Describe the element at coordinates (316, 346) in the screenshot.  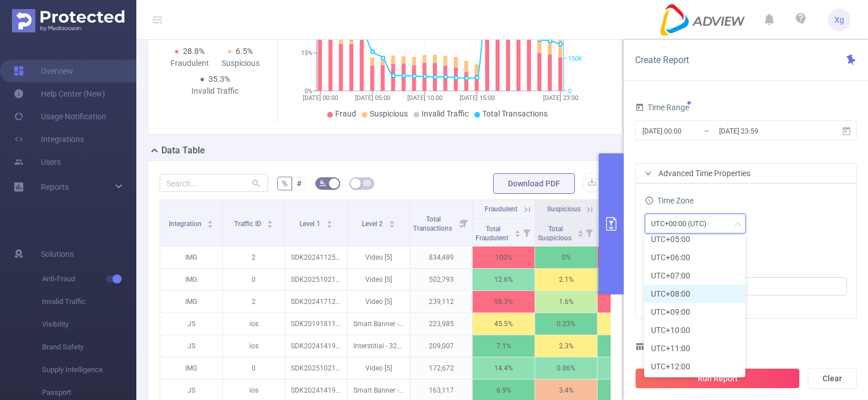
I see `p: SDK20241419020101vsp8u0y4dp7bqf1` at that location.